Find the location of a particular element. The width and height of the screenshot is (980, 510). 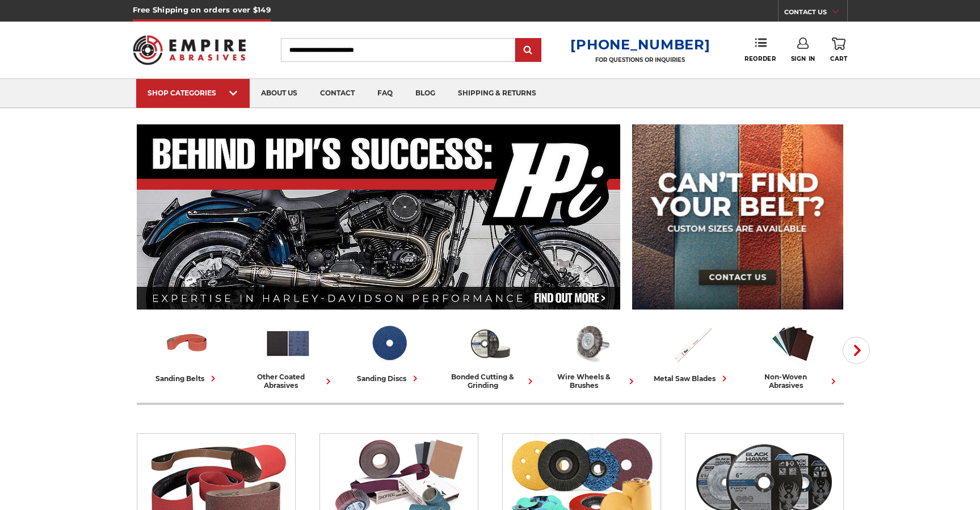

a: non-woven abrasives is located at coordinates (793, 355).